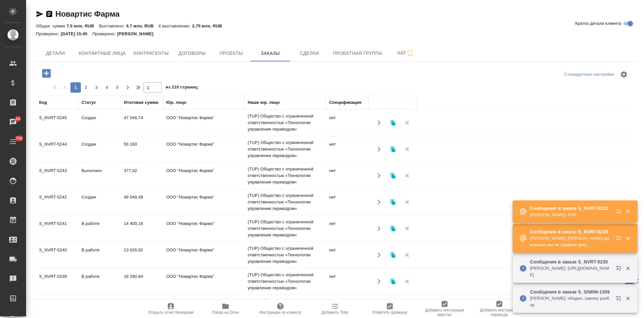 Image resolution: width=644 pixels, height=318 pixels. I want to click on span: Добавить инструкции перевода, so click(499, 313).